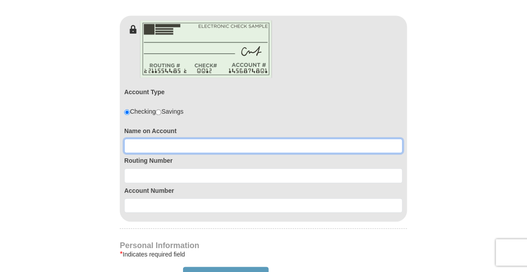  What do you see at coordinates (154, 112) in the screenshot?
I see `div: Checking Savings` at bounding box center [154, 112].